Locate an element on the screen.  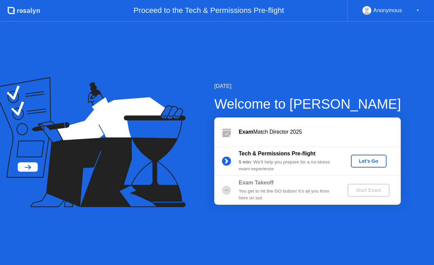
b: Exam Takeoff is located at coordinates (256, 183).